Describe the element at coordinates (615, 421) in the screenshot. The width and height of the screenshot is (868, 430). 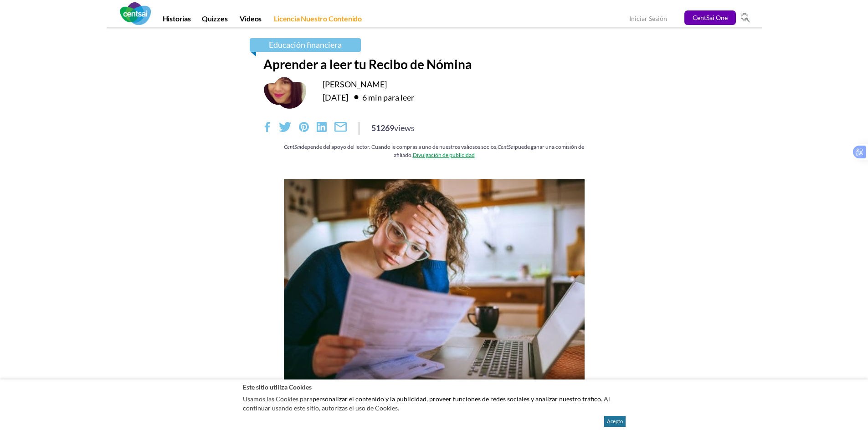
I see `button: Acepto` at that location.